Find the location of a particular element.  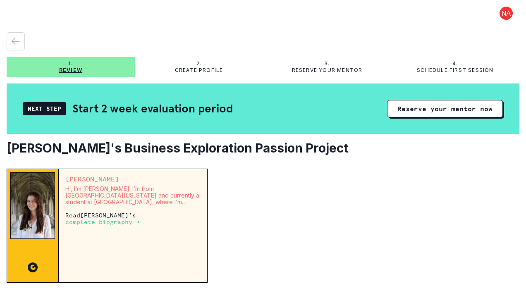

p: Review is located at coordinates (71, 70).